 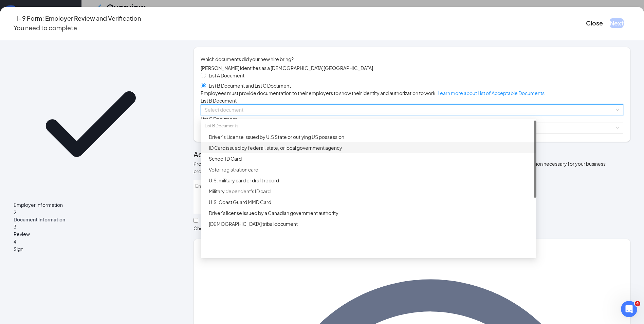 What do you see at coordinates (371, 137) in the screenshot?
I see `div: Driver’s License issued by U.S State or outlying US possession` at bounding box center [371, 137].